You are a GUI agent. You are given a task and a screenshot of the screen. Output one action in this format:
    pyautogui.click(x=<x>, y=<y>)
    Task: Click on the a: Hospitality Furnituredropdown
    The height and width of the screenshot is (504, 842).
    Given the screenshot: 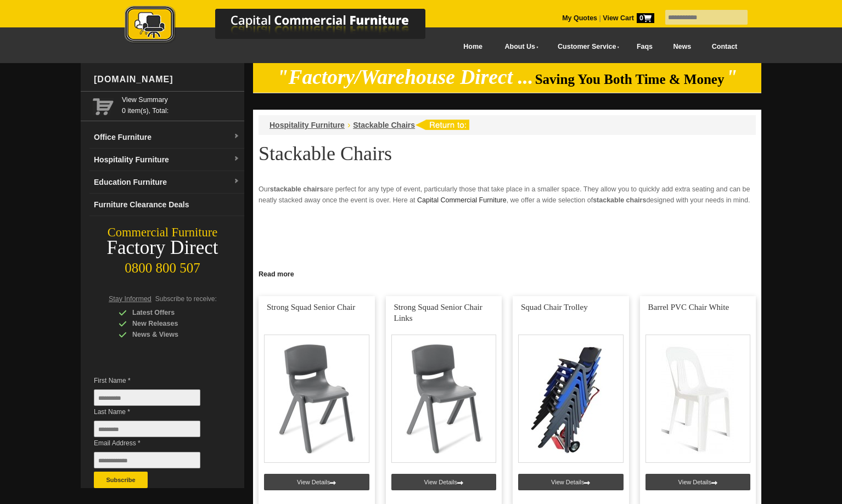 What is the action you would take?
    pyautogui.click(x=167, y=159)
    